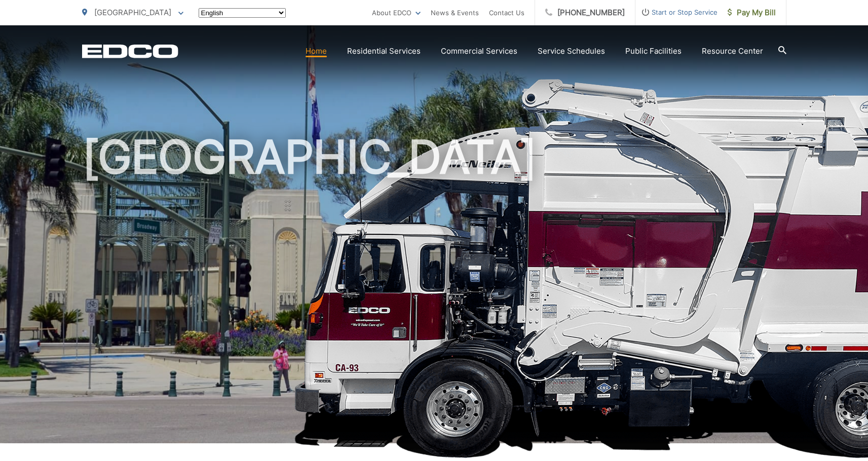 The width and height of the screenshot is (868, 461). What do you see at coordinates (732, 51) in the screenshot?
I see `a: Resource Center` at bounding box center [732, 51].